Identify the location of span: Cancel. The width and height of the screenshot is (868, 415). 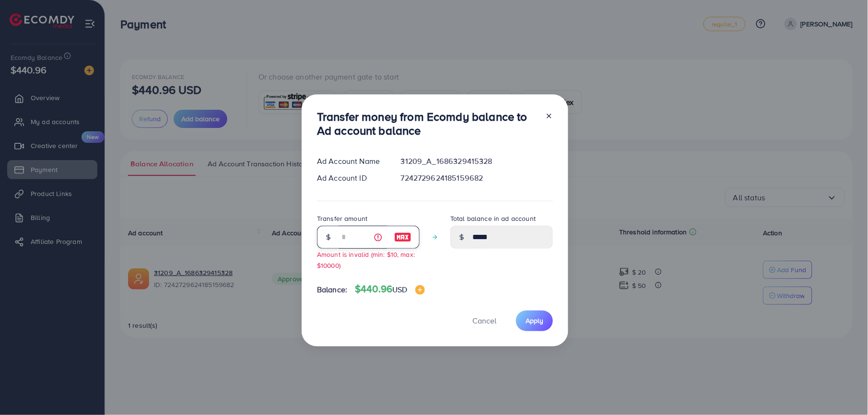
(484, 321).